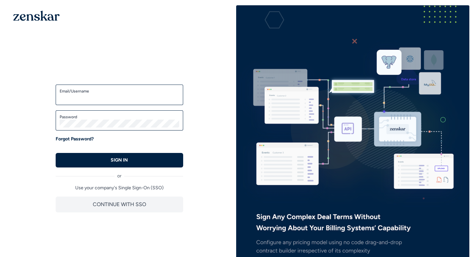 Image resolution: width=472 pixels, height=257 pixels. I want to click on a: Forgot Password?, so click(74, 139).